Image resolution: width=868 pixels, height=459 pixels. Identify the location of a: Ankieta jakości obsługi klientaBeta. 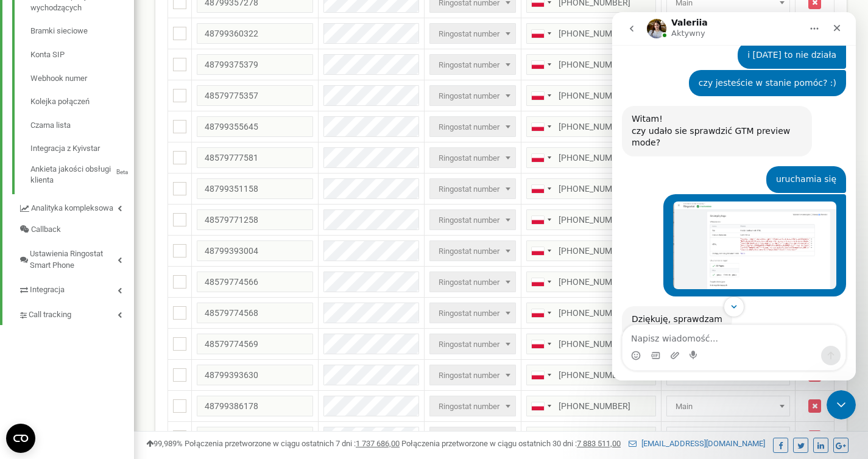
(82, 173).